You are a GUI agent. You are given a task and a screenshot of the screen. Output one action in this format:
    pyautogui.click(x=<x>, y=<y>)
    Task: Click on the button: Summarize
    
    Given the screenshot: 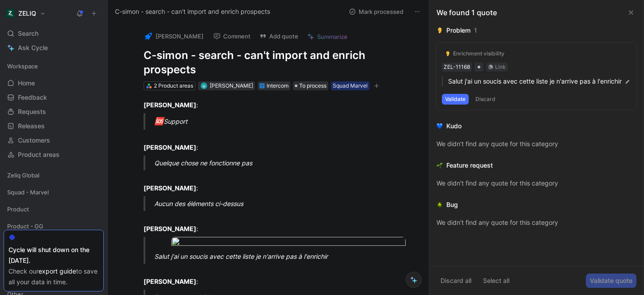 What is the action you would take?
    pyautogui.click(x=328, y=37)
    